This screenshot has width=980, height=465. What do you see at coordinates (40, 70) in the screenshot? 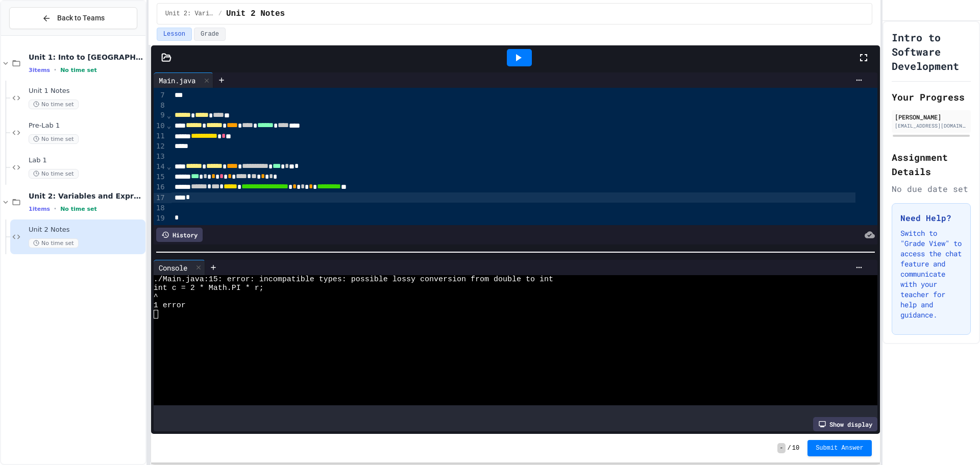
I see `span: 3 items` at bounding box center [40, 70].